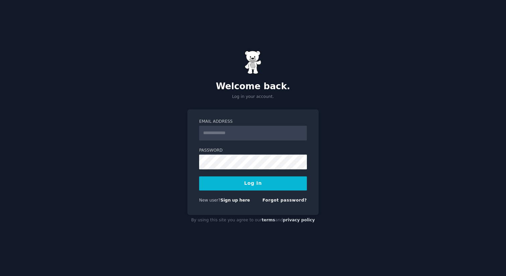 This screenshot has height=276, width=506. Describe the element at coordinates (269, 220) in the screenshot. I see `a: terms` at that location.